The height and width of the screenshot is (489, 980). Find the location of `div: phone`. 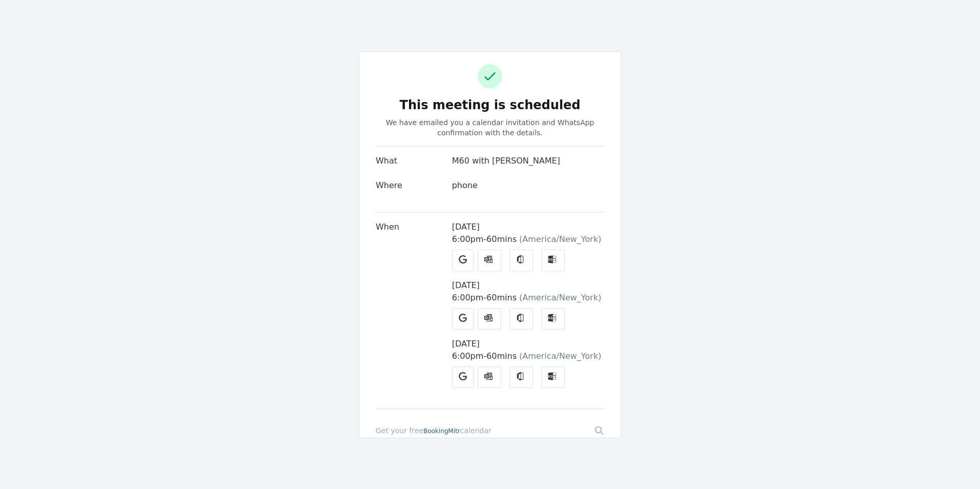

div: phone is located at coordinates (528, 186).